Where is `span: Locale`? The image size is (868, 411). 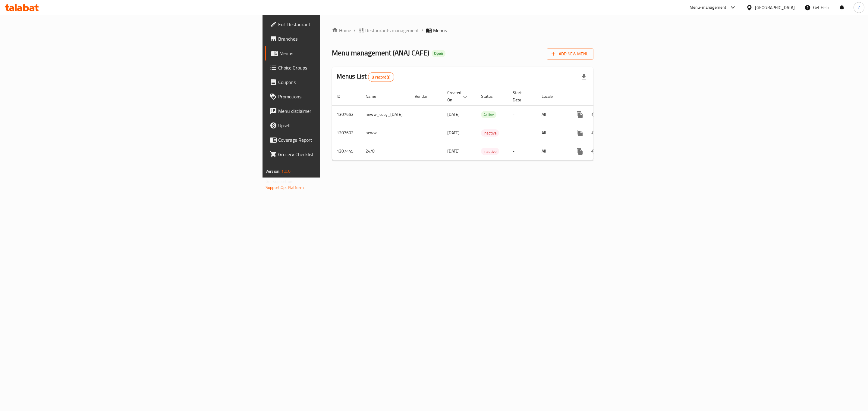 span: Locale is located at coordinates (551, 96).